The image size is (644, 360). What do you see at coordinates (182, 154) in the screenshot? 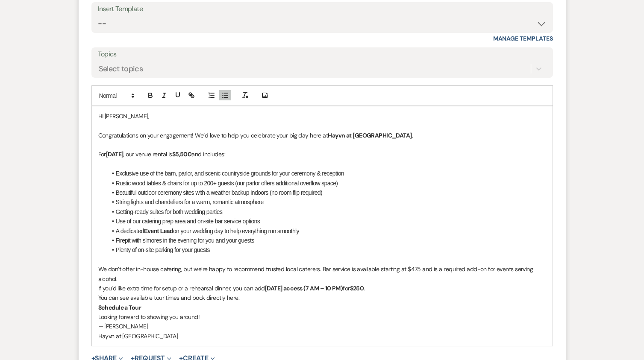
I see `strong: $5,500` at bounding box center [182, 154].